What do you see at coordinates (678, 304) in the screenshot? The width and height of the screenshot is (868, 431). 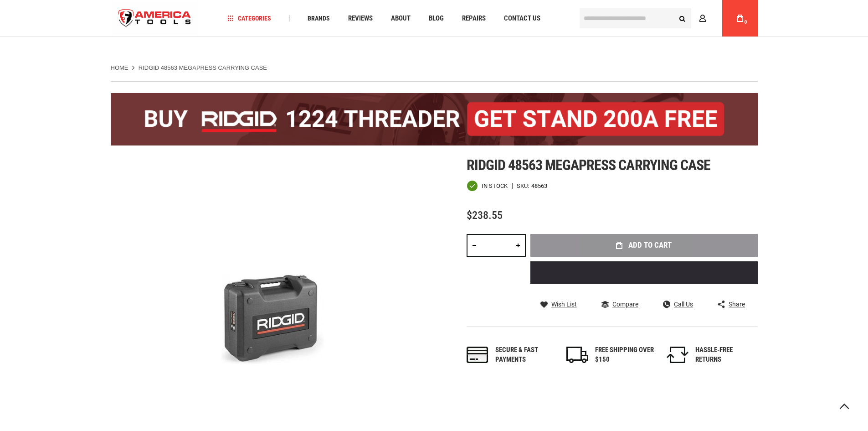 I see `a: Call Us` at bounding box center [678, 304].